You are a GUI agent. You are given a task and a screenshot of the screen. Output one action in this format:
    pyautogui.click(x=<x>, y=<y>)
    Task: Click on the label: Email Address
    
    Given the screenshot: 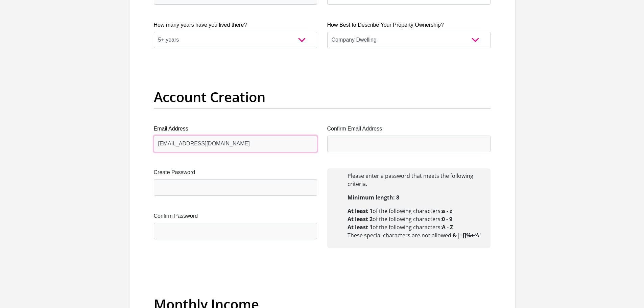 What is the action you would take?
    pyautogui.click(x=235, y=129)
    